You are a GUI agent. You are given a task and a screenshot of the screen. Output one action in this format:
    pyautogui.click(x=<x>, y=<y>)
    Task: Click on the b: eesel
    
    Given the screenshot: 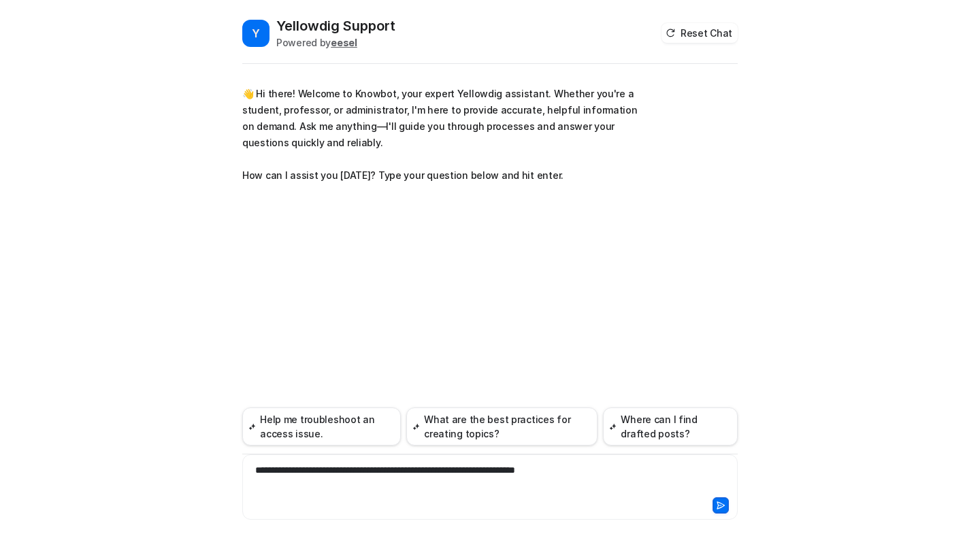 What is the action you would take?
    pyautogui.click(x=344, y=42)
    